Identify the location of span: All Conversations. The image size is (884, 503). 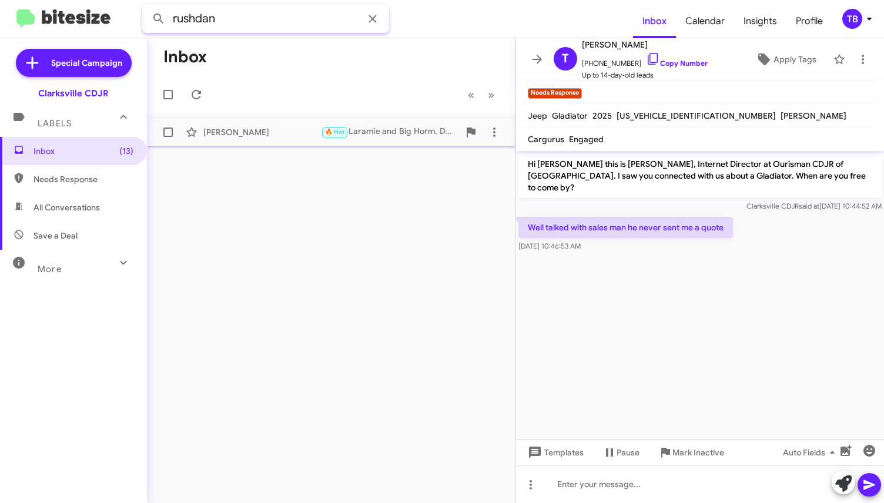
(66, 207).